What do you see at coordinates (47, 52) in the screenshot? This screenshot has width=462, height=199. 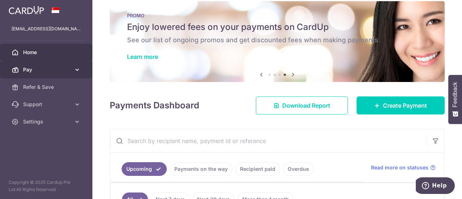 I see `span: Home` at bounding box center [47, 52].